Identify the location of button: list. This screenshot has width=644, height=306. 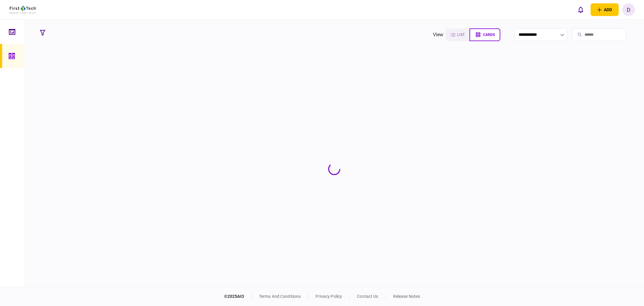
(457, 35).